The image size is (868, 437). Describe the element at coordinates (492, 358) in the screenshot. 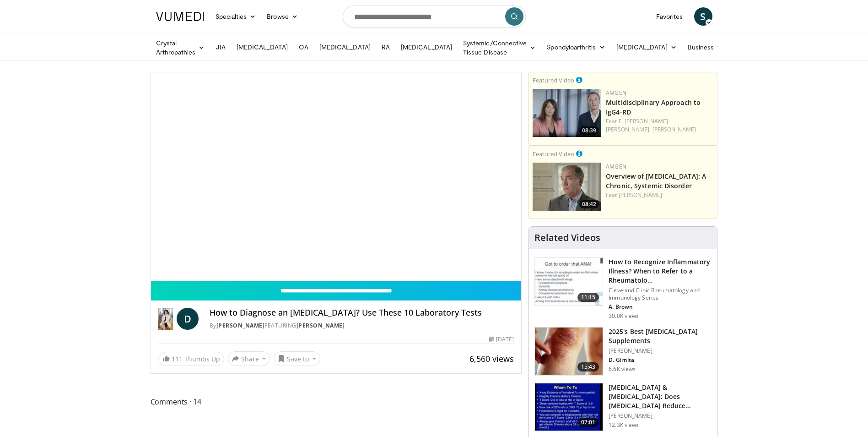

I see `span: 6,560 views` at that location.